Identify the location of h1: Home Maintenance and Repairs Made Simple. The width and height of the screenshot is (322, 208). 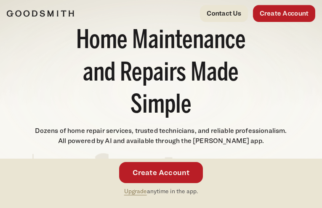
(161, 74).